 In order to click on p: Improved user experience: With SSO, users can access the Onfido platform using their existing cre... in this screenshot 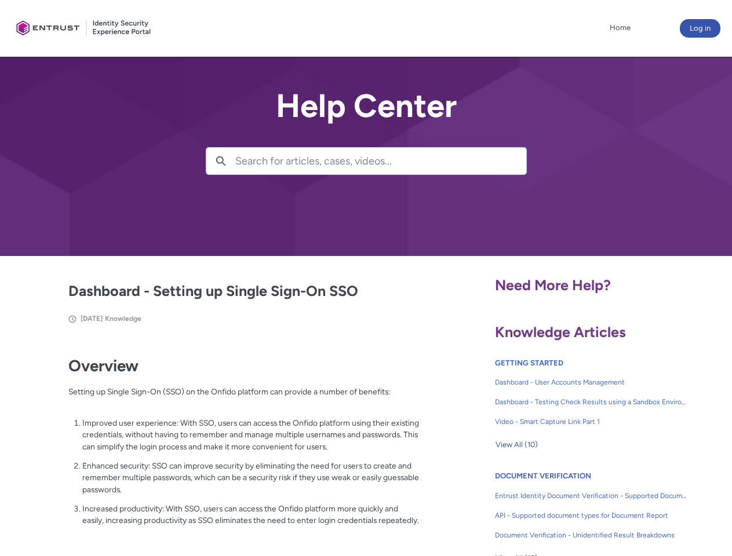, I will do `click(251, 435)`.